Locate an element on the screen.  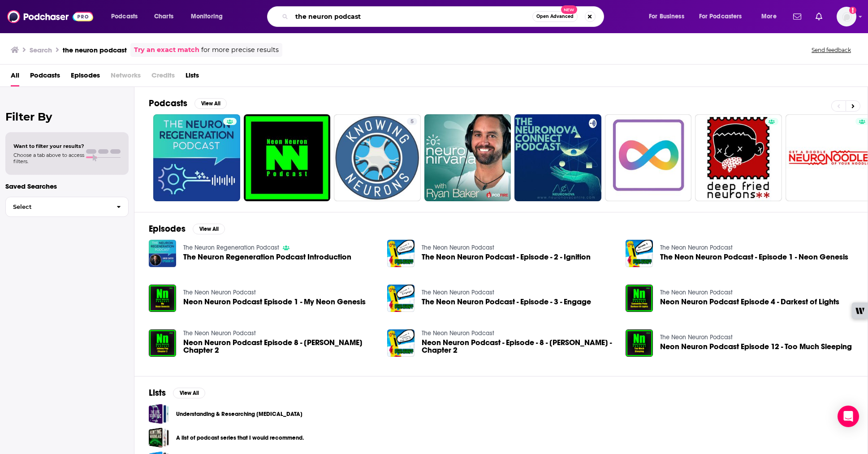
span: Networks is located at coordinates (125, 77).